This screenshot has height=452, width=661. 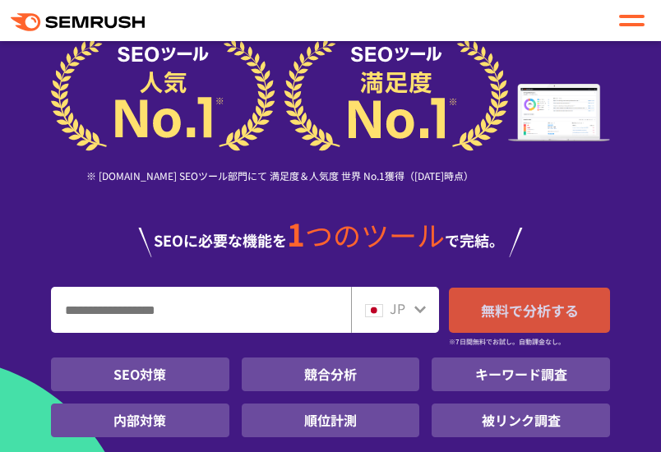 I want to click on span: 無料で分析する, so click(x=529, y=310).